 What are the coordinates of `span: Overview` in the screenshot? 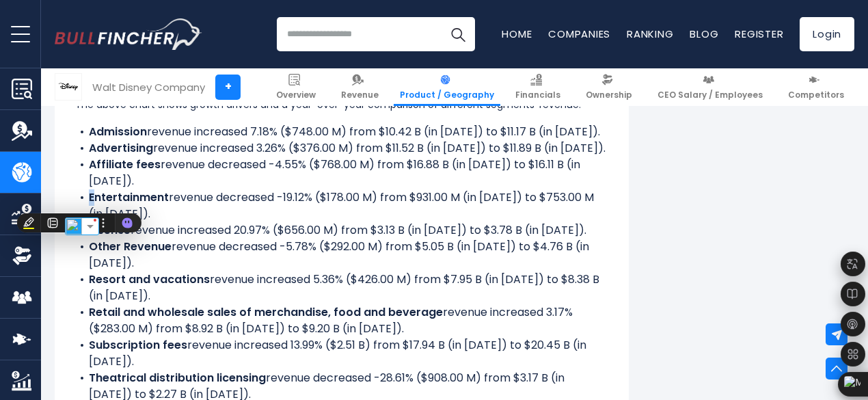 It's located at (296, 95).